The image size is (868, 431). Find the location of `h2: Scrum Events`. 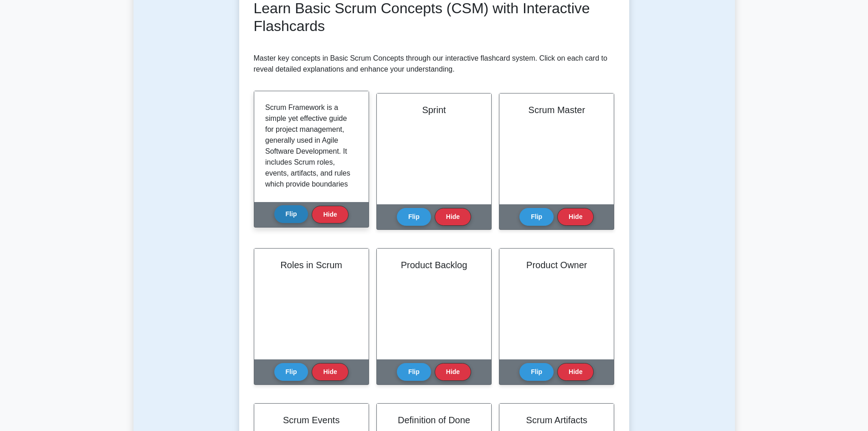

h2: Scrum Events is located at coordinates (311, 419).